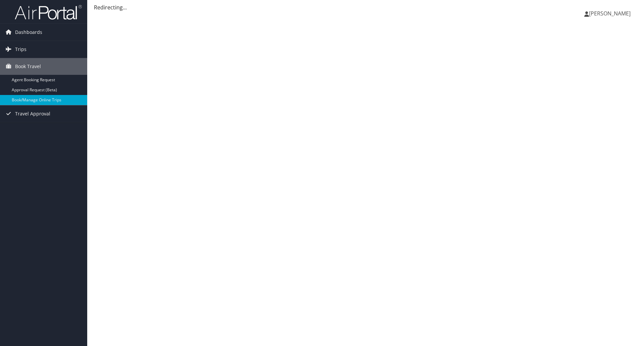  I want to click on span: Dashboards, so click(28, 32).